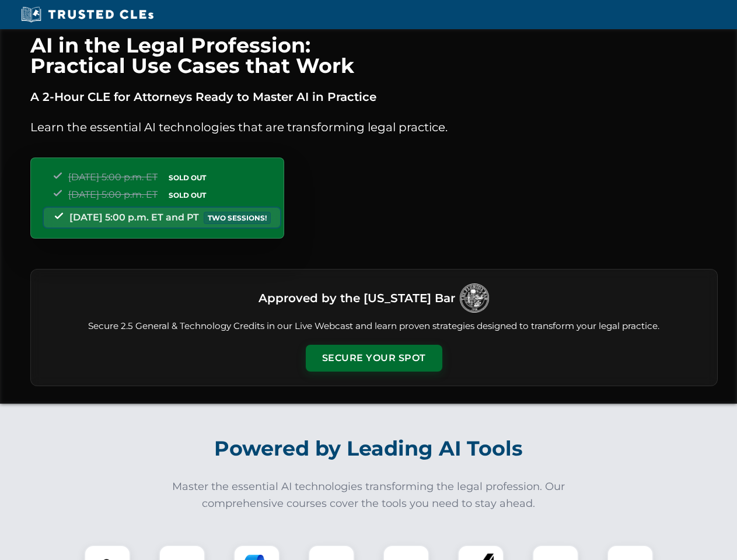 The width and height of the screenshot is (737, 560). What do you see at coordinates (474, 298) in the screenshot?
I see `img: Logo` at bounding box center [474, 298].